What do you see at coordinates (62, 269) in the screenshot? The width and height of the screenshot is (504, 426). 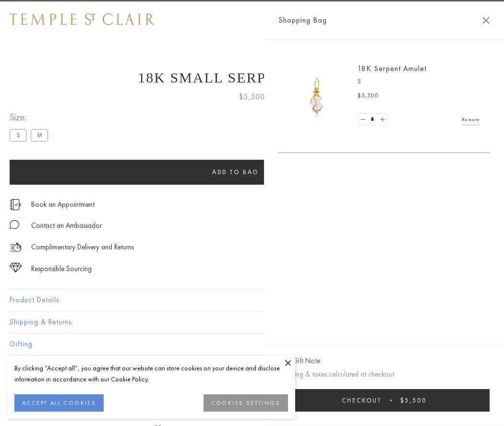 I see `div: Responsible Sourcing` at bounding box center [62, 269].